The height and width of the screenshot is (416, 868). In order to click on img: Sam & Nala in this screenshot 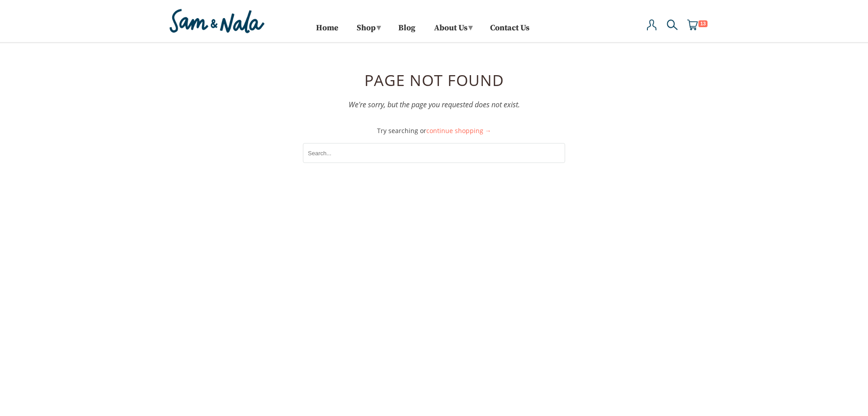, I will do `click(217, 21)`.